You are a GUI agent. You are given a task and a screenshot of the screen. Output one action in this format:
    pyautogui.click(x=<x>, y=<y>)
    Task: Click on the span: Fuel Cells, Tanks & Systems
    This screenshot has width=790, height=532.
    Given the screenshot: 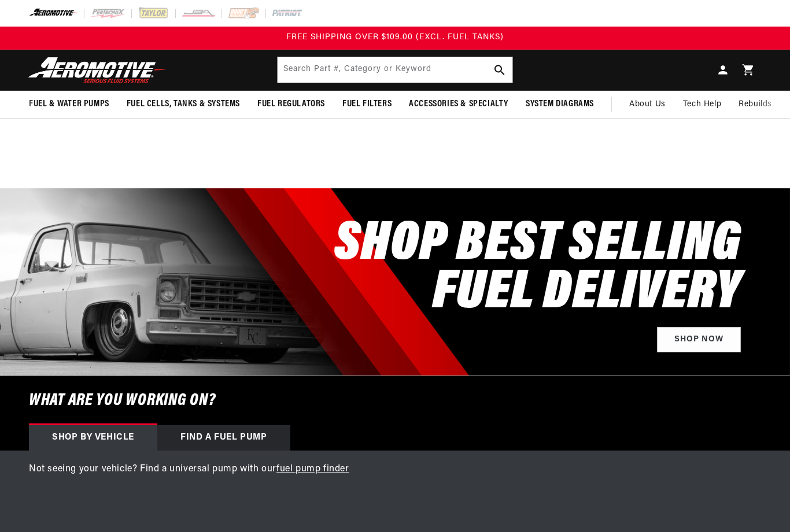 What is the action you would take?
    pyautogui.click(x=183, y=104)
    